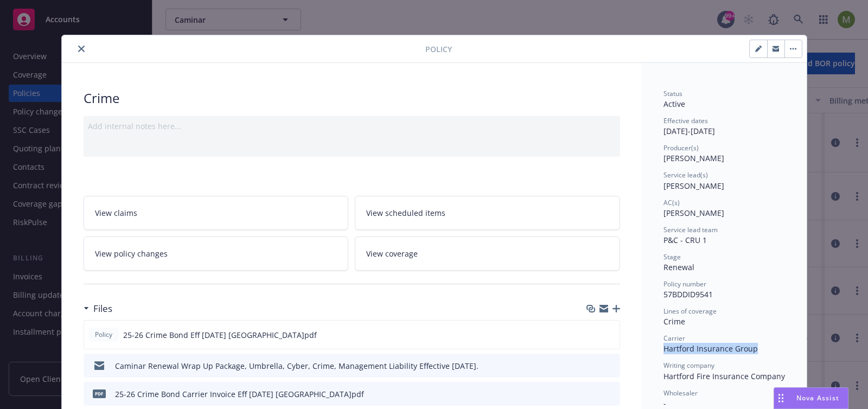 This screenshot has width=868, height=409. I want to click on span: Hartford Fire Insurance Company, so click(724, 376).